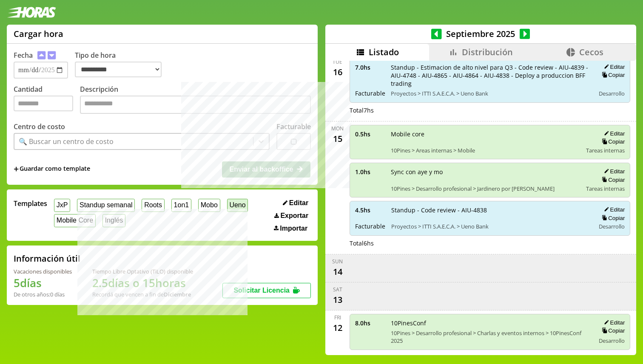  I want to click on span: Importar, so click(293, 229).